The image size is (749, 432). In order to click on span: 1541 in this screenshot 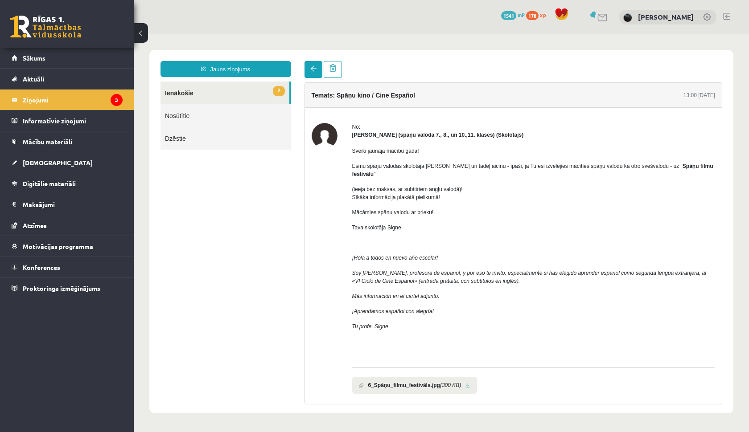, I will do `click(508, 16)`.